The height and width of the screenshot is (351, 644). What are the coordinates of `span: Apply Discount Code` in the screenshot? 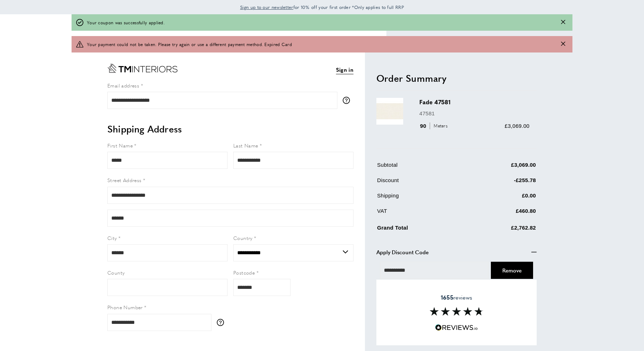 It's located at (402, 253).